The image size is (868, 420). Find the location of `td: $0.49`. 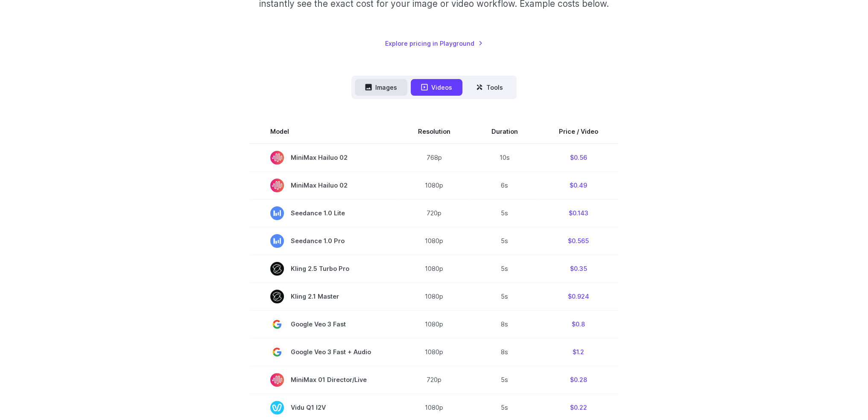

td: $0.49 is located at coordinates (579, 185).